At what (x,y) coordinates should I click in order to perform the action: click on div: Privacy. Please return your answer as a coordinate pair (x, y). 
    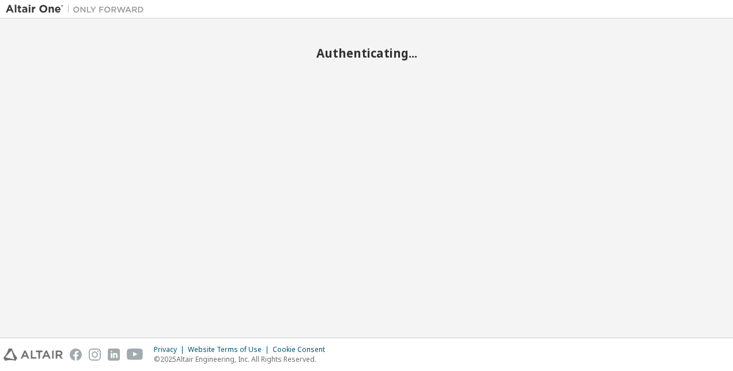
    Looking at the image, I should click on (171, 350).